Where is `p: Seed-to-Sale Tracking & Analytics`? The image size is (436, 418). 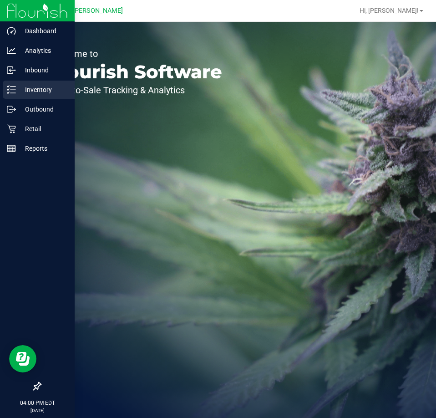
p: Seed-to-Sale Tracking & Analytics is located at coordinates (136, 90).